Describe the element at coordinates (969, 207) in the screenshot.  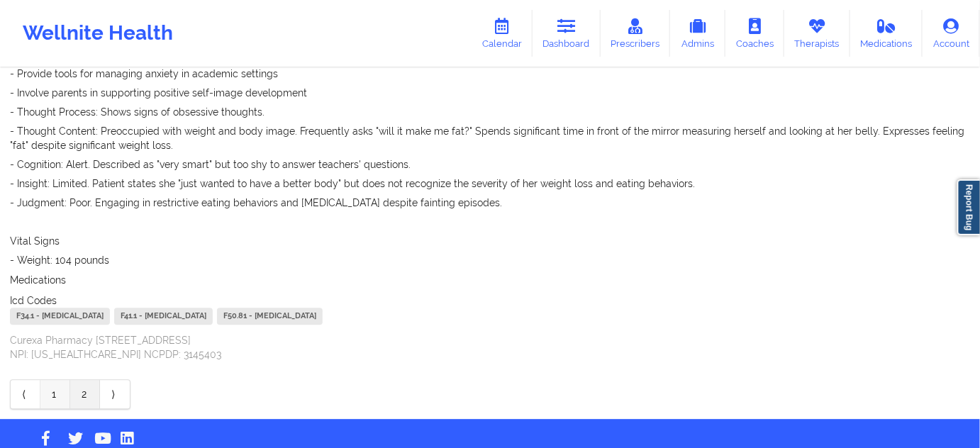
I see `a: Report Bug` at that location.